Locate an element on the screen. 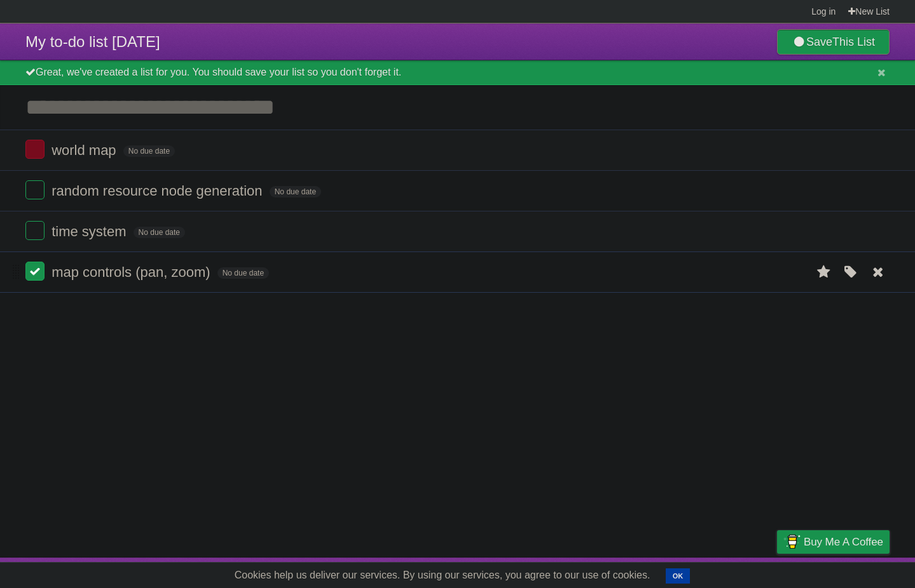 The image size is (915, 588). span: Cookies help us deliver our services. By using our services, you agree to our use of cookies. is located at coordinates (442, 575).